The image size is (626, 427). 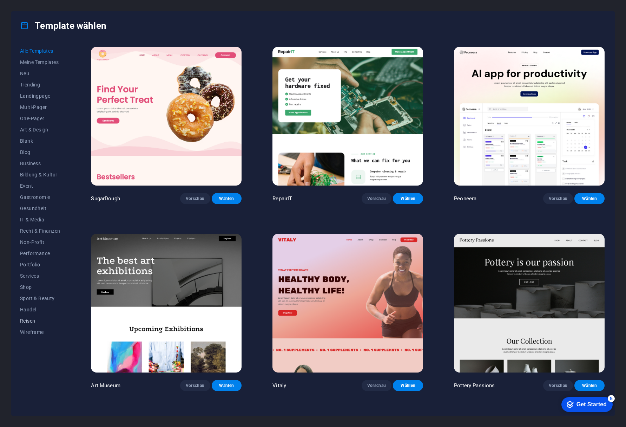 I want to click on button: Landingpage, so click(x=40, y=96).